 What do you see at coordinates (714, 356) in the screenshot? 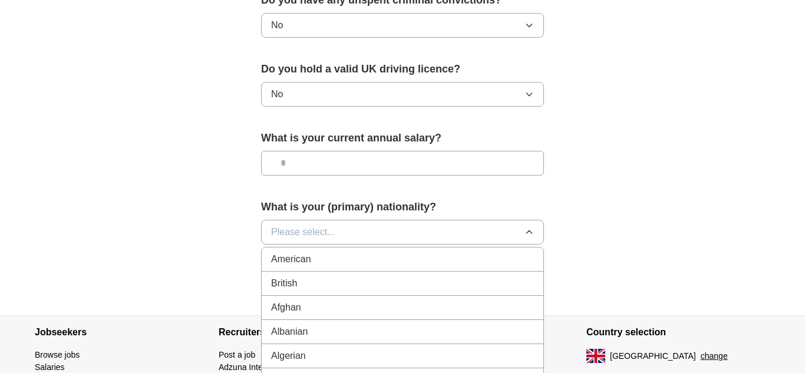
I see `button: change` at bounding box center [714, 356].